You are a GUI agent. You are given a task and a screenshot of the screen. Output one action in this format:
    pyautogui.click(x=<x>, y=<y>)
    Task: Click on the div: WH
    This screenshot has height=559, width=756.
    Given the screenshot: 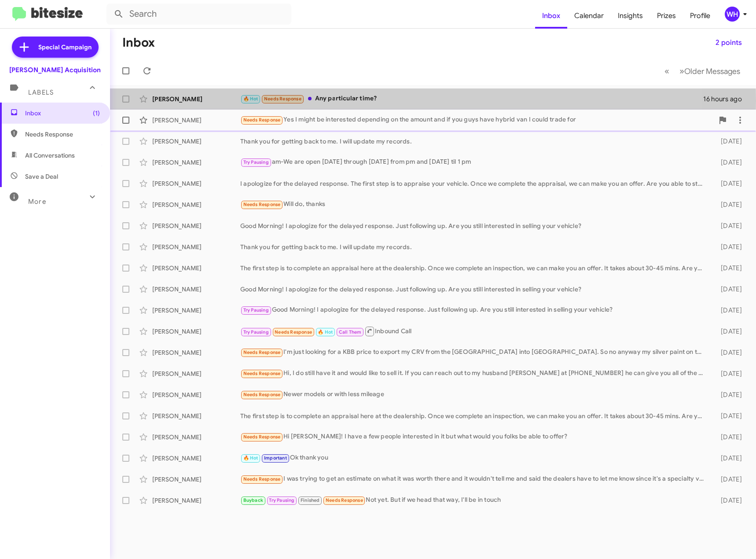 What is the action you would take?
    pyautogui.click(x=732, y=14)
    